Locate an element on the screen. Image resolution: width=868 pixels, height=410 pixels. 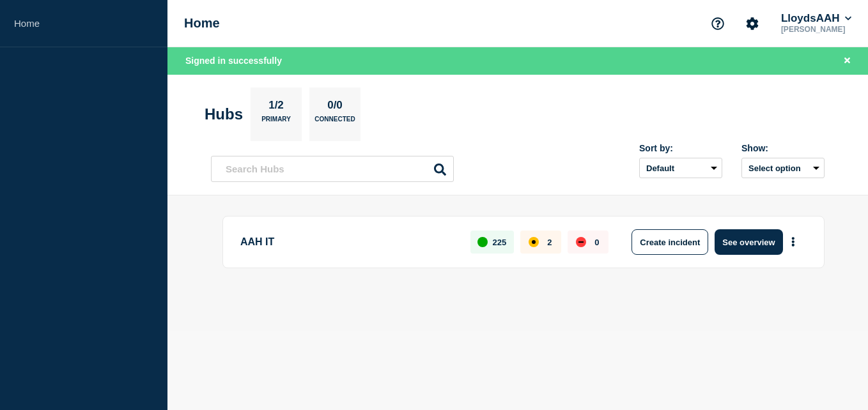
button: See overview is located at coordinates (749, 242).